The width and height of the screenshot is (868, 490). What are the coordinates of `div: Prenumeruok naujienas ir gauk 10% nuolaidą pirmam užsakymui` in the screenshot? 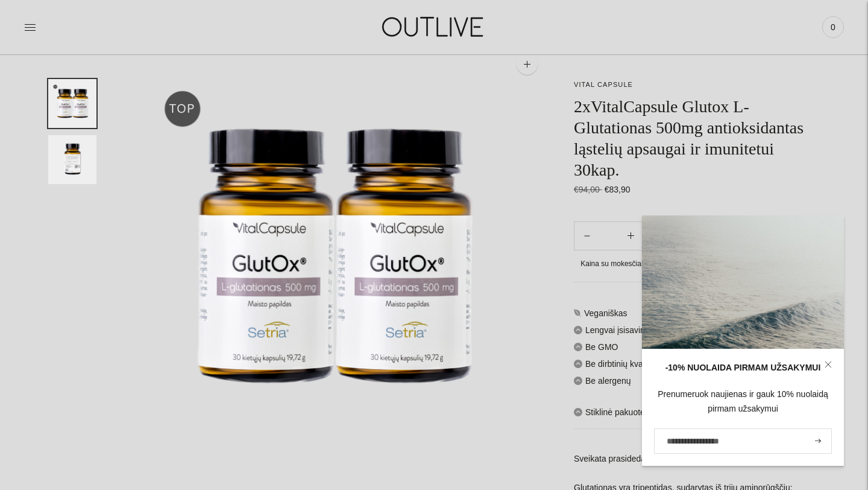 It's located at (742, 402).